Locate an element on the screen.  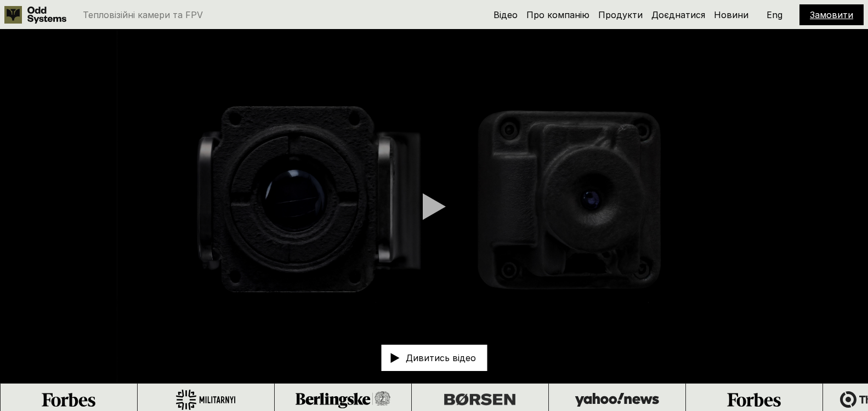
a: Новини is located at coordinates (731, 15).